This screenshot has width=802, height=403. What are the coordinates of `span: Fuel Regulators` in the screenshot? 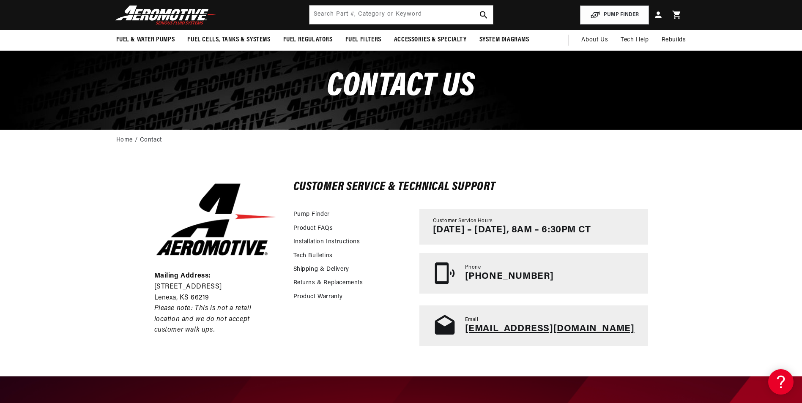 It's located at (308, 40).